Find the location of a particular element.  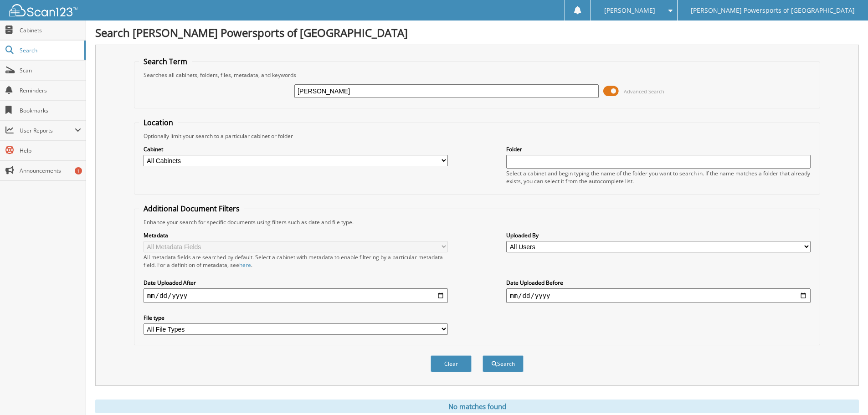

img: scan123-logo-white.svg is located at coordinates (43, 10).